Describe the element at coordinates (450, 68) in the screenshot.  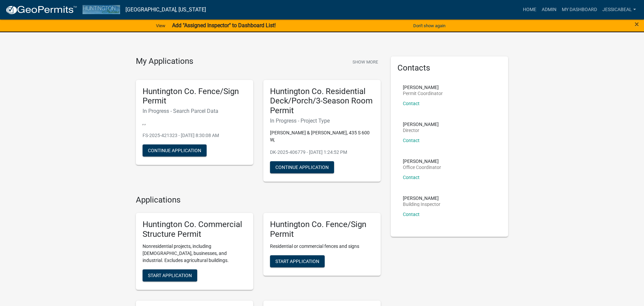
I see `h5: Contacts` at that location.